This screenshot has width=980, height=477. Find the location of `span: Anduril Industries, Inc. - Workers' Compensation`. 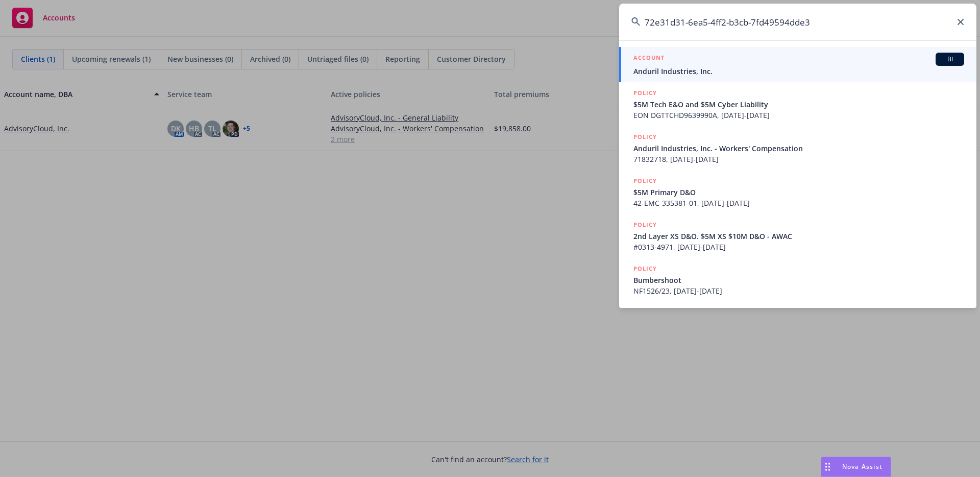

span: Anduril Industries, Inc. - Workers' Compensation is located at coordinates (799, 148).